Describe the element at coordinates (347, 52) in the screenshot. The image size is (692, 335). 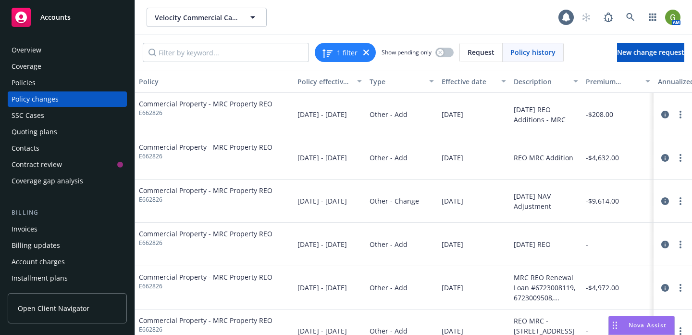
I see `span: 1 filter` at that location.